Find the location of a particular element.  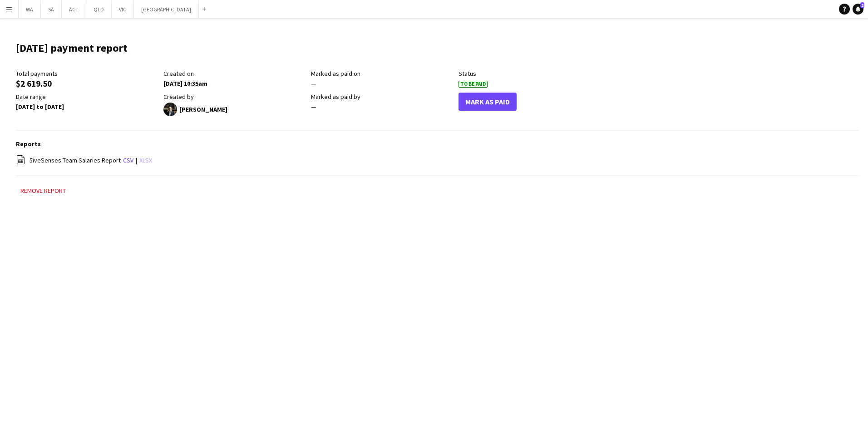

button: ACT is located at coordinates (74, 9).